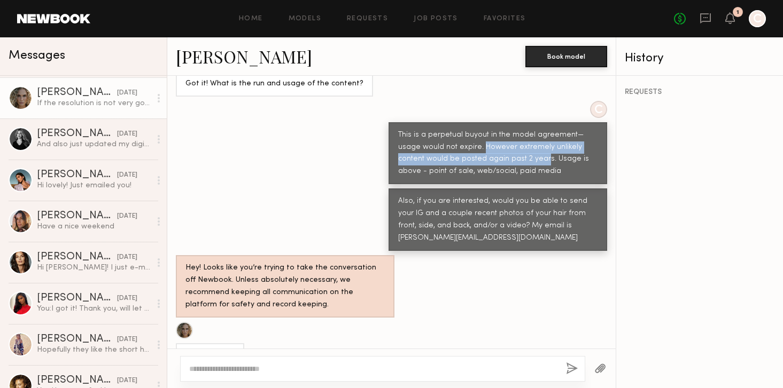  Describe the element at coordinates (566, 56) in the screenshot. I see `a: Book model` at that location.